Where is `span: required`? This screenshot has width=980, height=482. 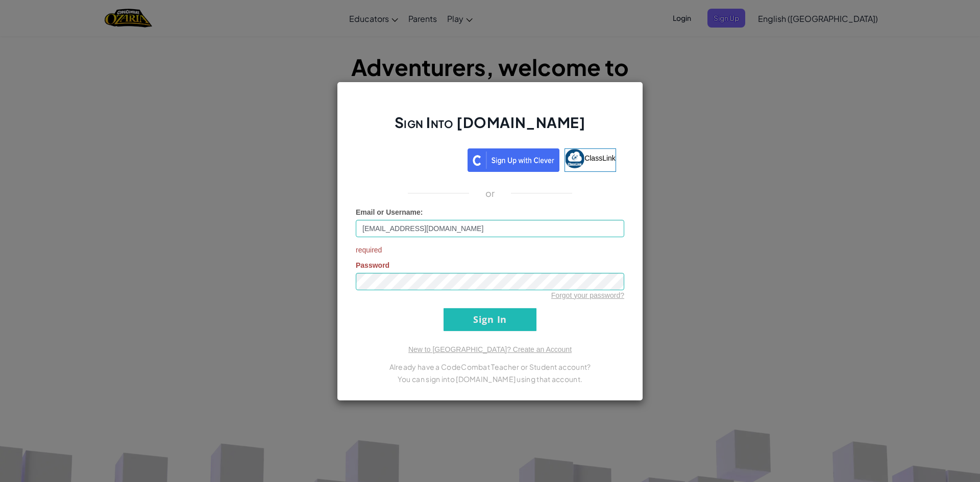 span: required is located at coordinates (490, 250).